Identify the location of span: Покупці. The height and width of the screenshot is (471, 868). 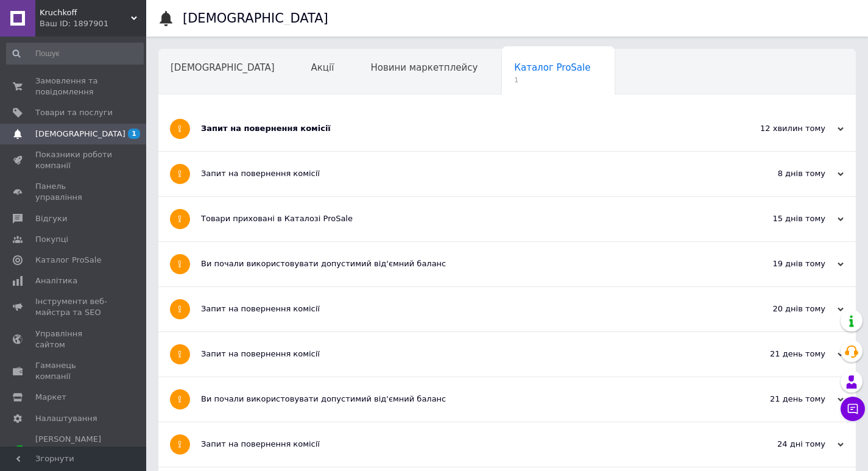
(52, 239).